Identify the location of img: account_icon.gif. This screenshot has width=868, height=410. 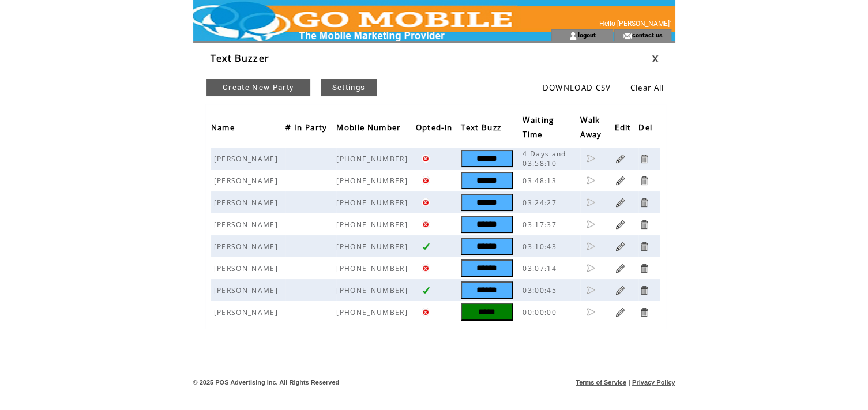
(573, 36).